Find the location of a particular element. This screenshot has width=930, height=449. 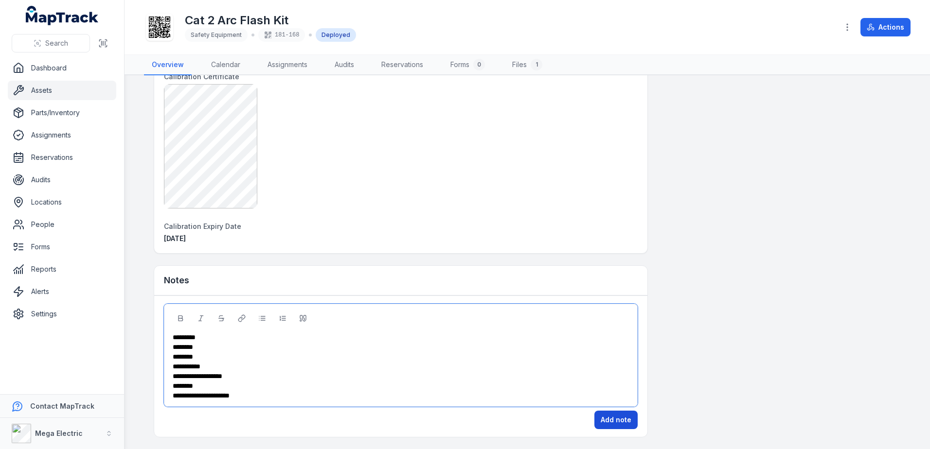

span: Search is located at coordinates (56, 43).